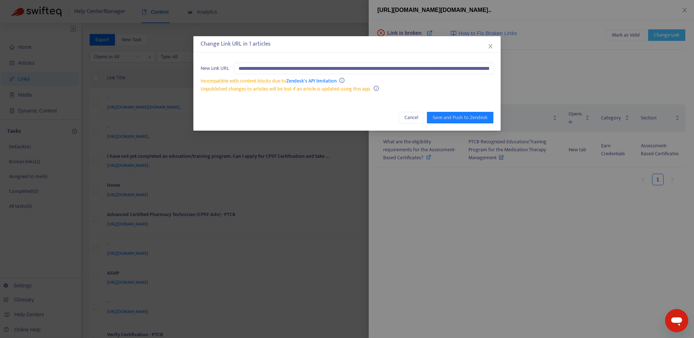  I want to click on span: Unpublished changes to articles will be lost if an article is updated using this app., so click(286, 89).